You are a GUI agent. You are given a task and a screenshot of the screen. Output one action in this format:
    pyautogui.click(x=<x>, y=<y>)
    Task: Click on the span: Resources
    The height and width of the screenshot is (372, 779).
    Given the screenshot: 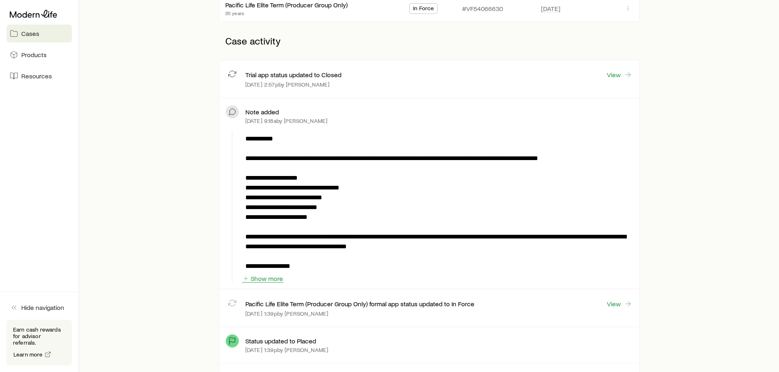 What is the action you would take?
    pyautogui.click(x=36, y=76)
    